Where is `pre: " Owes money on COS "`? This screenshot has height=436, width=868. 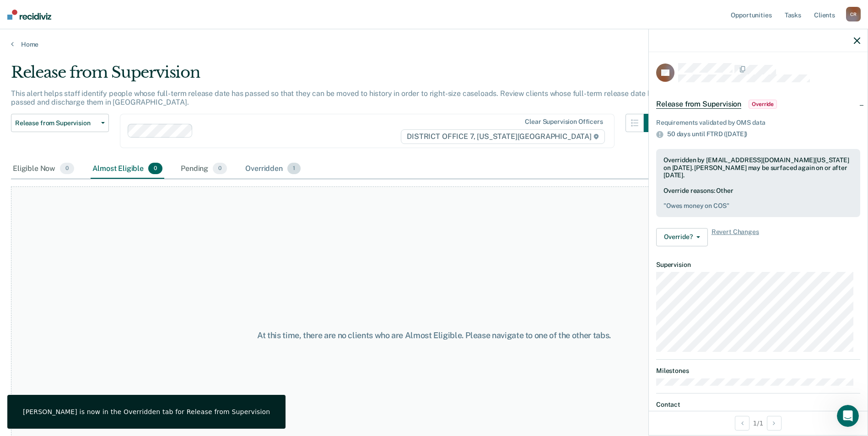 pre: " Owes money on COS " is located at coordinates (758, 206).